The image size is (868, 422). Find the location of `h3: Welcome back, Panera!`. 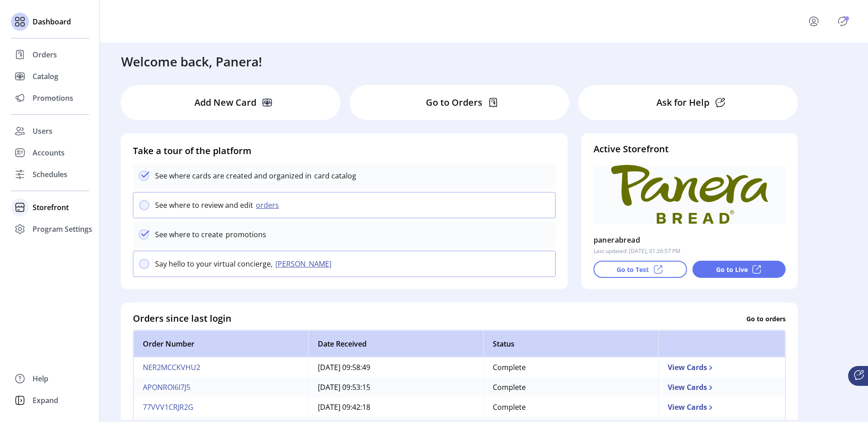

h3: Welcome back, Panera! is located at coordinates (192, 61).